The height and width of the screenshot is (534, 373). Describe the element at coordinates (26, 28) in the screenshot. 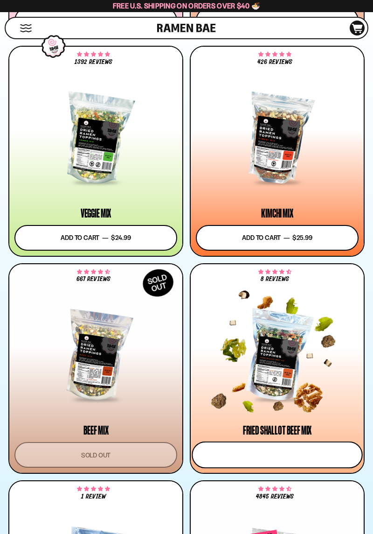

I see `button: Mobile Menu Trigger` at that location.